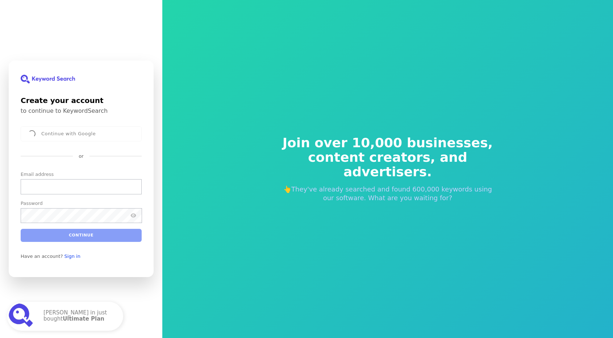  What do you see at coordinates (48, 79) in the screenshot?
I see `img: KeywordSearch` at bounding box center [48, 79].